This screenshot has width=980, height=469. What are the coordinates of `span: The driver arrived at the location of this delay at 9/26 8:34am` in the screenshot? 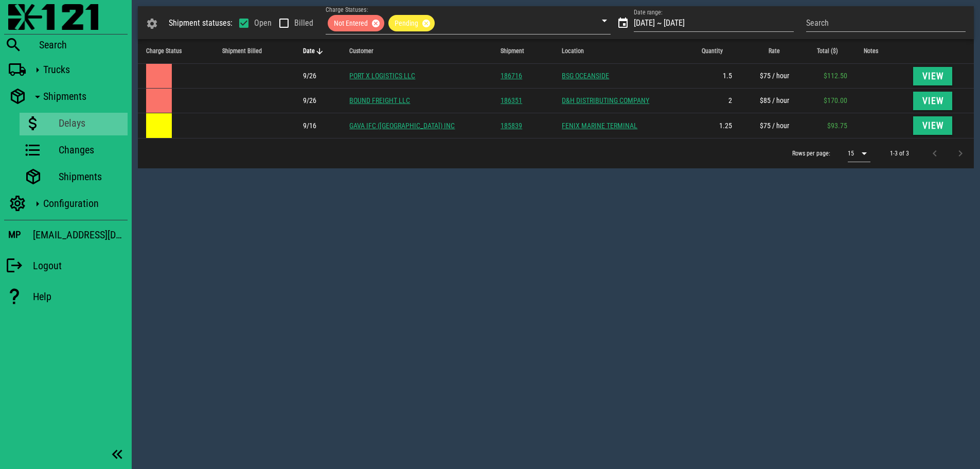 It's located at (309, 100).